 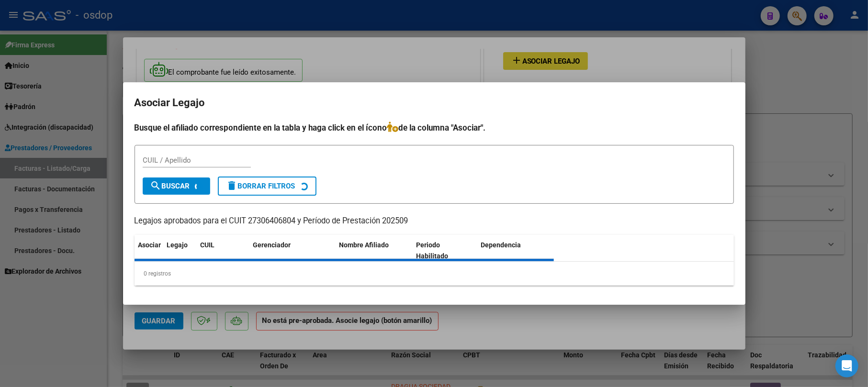 I want to click on span: Legajo, so click(x=178, y=245).